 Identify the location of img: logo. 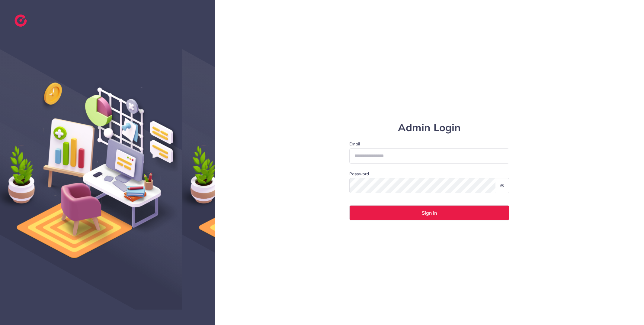
(20, 20).